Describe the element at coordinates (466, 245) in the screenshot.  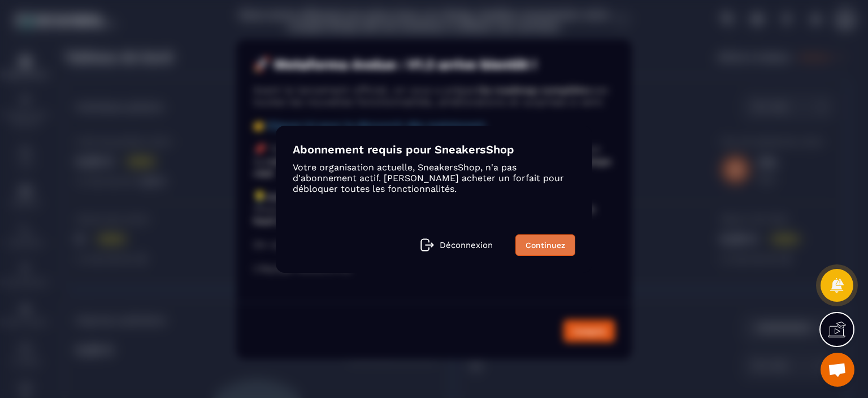
I see `p: Déconnexion` at that location.